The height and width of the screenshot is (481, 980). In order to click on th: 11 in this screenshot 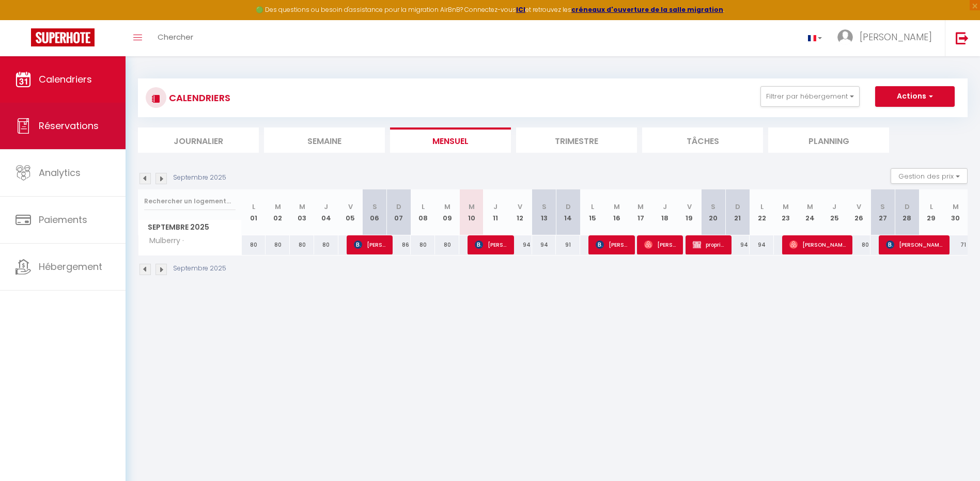, I will do `click(495, 212)`.